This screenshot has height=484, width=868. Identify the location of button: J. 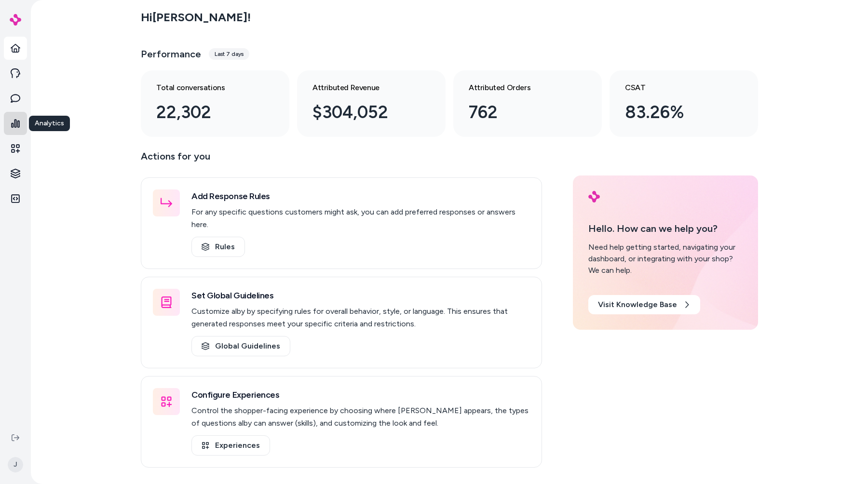
(16, 465).